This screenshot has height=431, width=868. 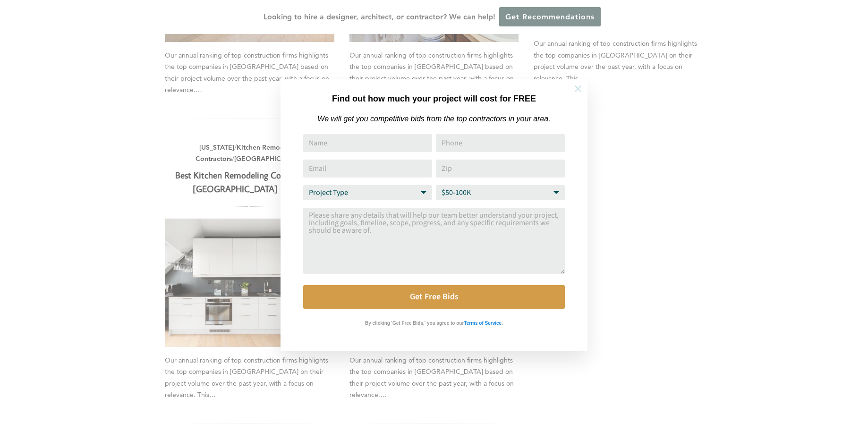 What do you see at coordinates (434, 241) in the screenshot?
I see `textarea: Comment or Message` at bounding box center [434, 241].